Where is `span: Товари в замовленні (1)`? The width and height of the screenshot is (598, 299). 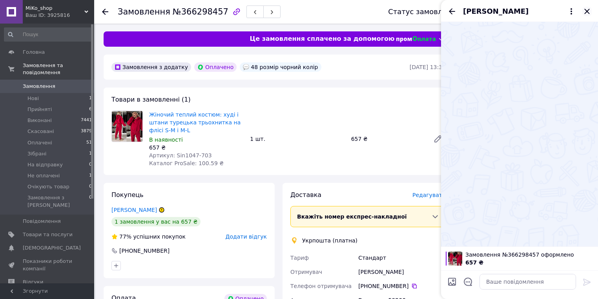
span: Товари в замовленні (1) is located at coordinates (151, 99).